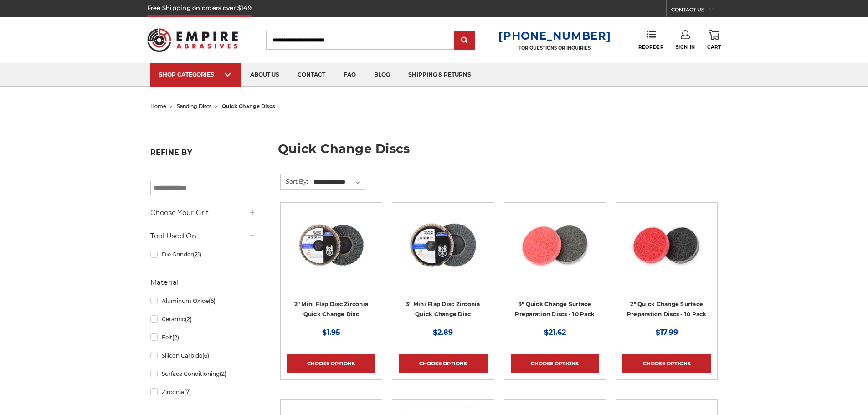 The image size is (868, 415). I want to click on a: 2" Mini Flap Disc Zirconia Quick Change Disc, so click(331, 309).